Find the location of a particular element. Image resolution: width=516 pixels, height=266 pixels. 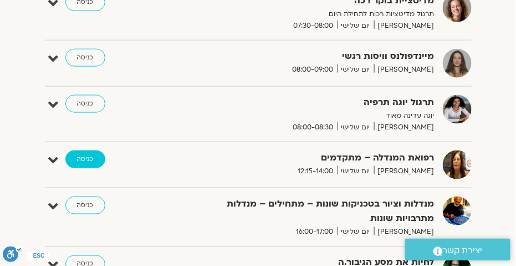

strong: מיינדפולנס וויסות רגשי is located at coordinates (315, 56).